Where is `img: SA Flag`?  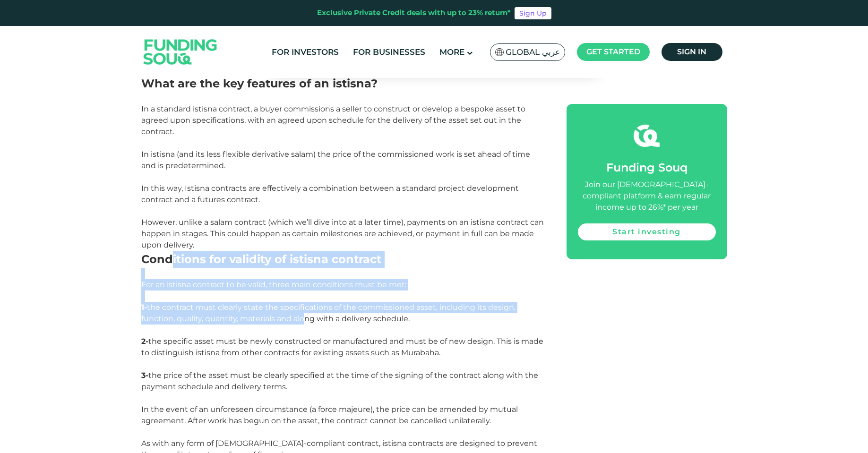
img: SA Flag is located at coordinates (500, 52).